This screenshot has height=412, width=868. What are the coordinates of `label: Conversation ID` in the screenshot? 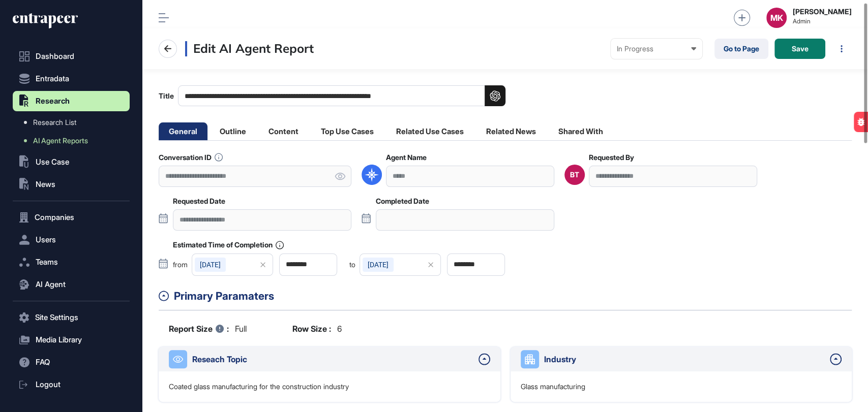 It's located at (191, 157).